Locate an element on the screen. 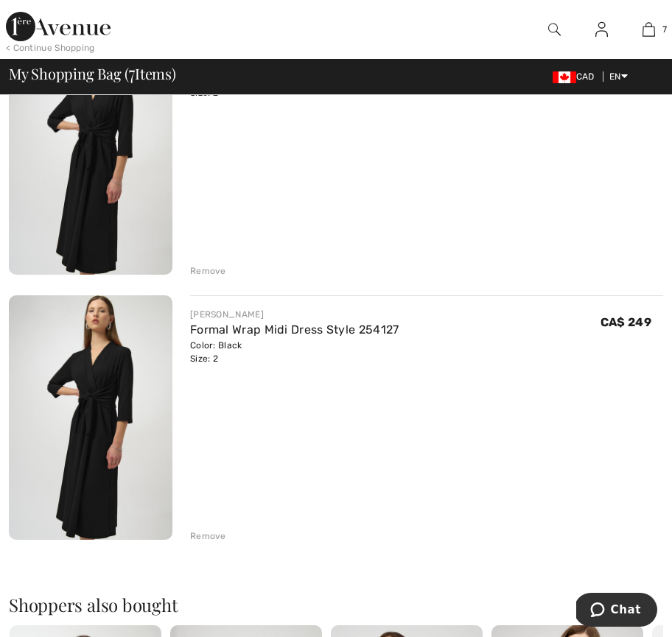  img: search the website is located at coordinates (554, 29).